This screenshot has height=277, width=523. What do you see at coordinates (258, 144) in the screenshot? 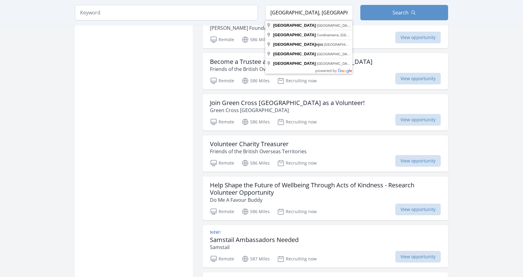
I see `h3: Volunteer Charity Treasurer` at bounding box center [258, 144].